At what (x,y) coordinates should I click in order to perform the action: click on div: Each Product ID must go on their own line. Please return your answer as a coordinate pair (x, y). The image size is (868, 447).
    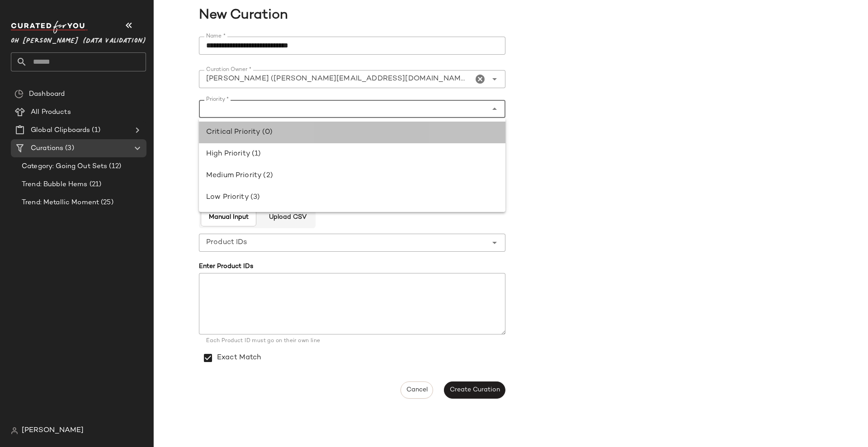
    Looking at the image, I should click on (352, 341).